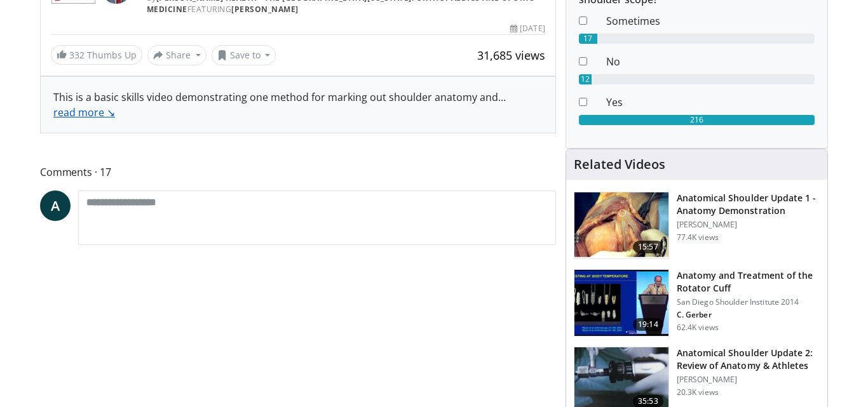 This screenshot has height=407, width=868. What do you see at coordinates (621, 303) in the screenshot?
I see `img: 58008271-3059-4eea-87a5-8726eb53a503.150x105_q85_crop-smart_upscale.jpg` at bounding box center [621, 303].